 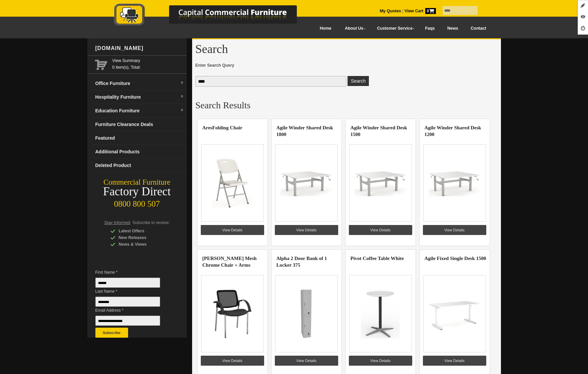 I want to click on a: View Cart0, so click(x=419, y=11).